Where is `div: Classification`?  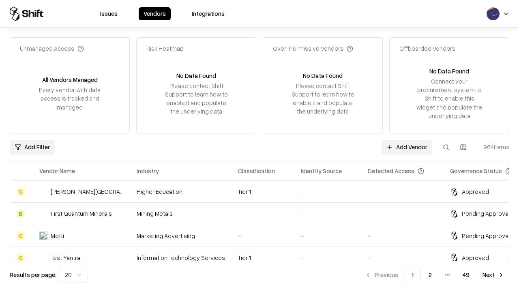
div: Classification is located at coordinates (256, 171).